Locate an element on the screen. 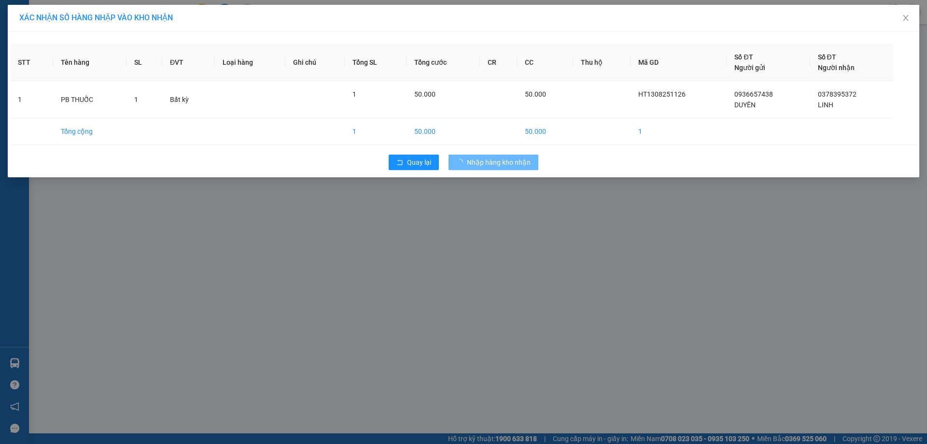 The width and height of the screenshot is (927, 444). th: Loại hàng is located at coordinates (250, 62).